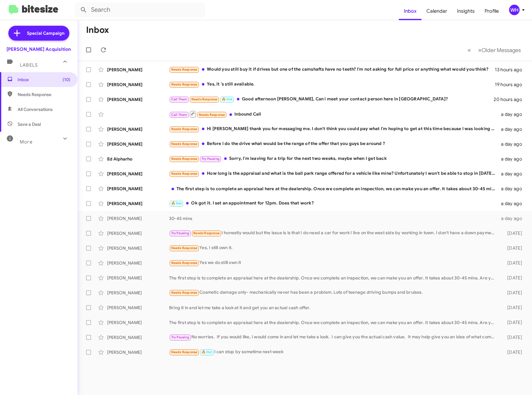 The height and width of the screenshot is (395, 532). Describe the element at coordinates (332, 69) in the screenshot. I see `div: Would you still buy it if drives but one of the camshafts have no teeth? I'm not asking for full ...` at that location.